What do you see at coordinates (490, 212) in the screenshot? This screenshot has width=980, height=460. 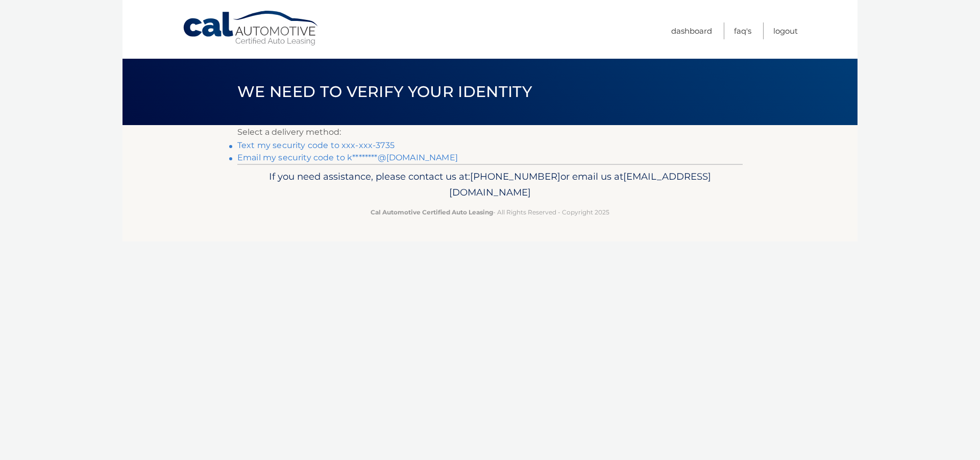 I see `p: - All Rights Reserved - Copyright 2025` at bounding box center [490, 212].